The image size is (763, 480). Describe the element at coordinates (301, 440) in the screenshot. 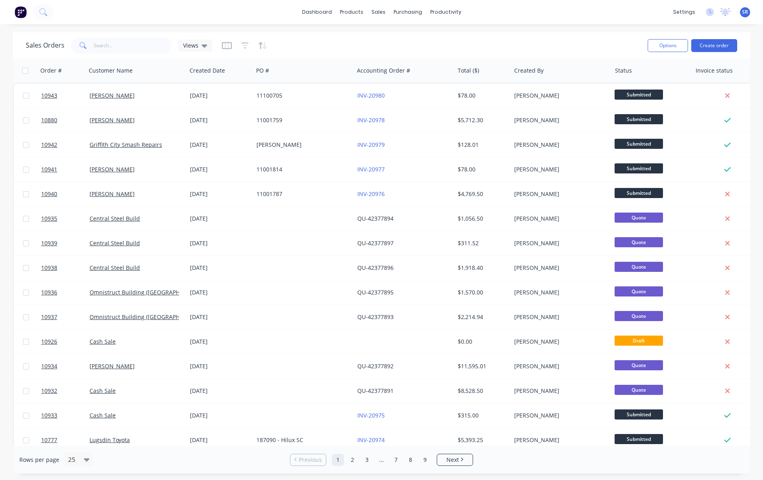

I see `div: 187090 - Hilux SC` at that location.